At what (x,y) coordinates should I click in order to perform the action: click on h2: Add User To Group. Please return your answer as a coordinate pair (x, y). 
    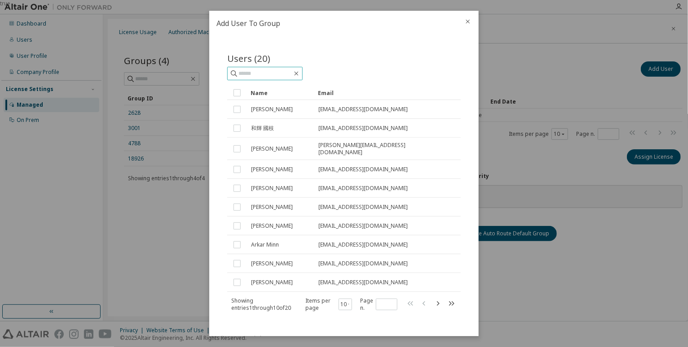
    Looking at the image, I should click on (333, 23).